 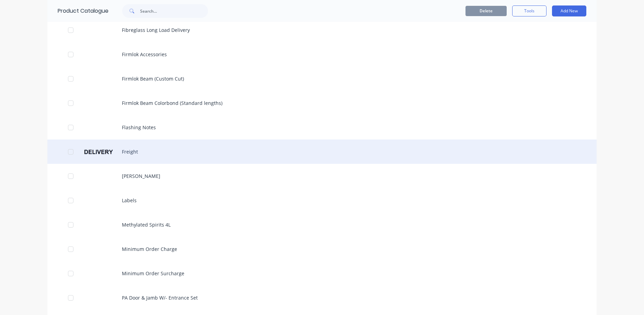 What do you see at coordinates (486, 11) in the screenshot?
I see `button: Delete` at bounding box center [486, 11].